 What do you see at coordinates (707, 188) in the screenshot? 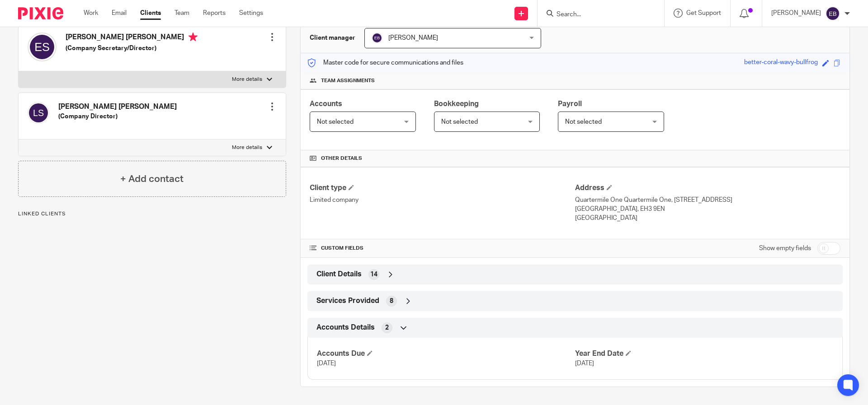
I see `h4: Address` at bounding box center [707, 188].